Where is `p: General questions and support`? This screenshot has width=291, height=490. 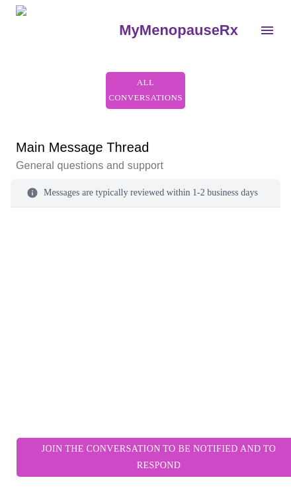
p: General questions and support is located at coordinates (145, 166).